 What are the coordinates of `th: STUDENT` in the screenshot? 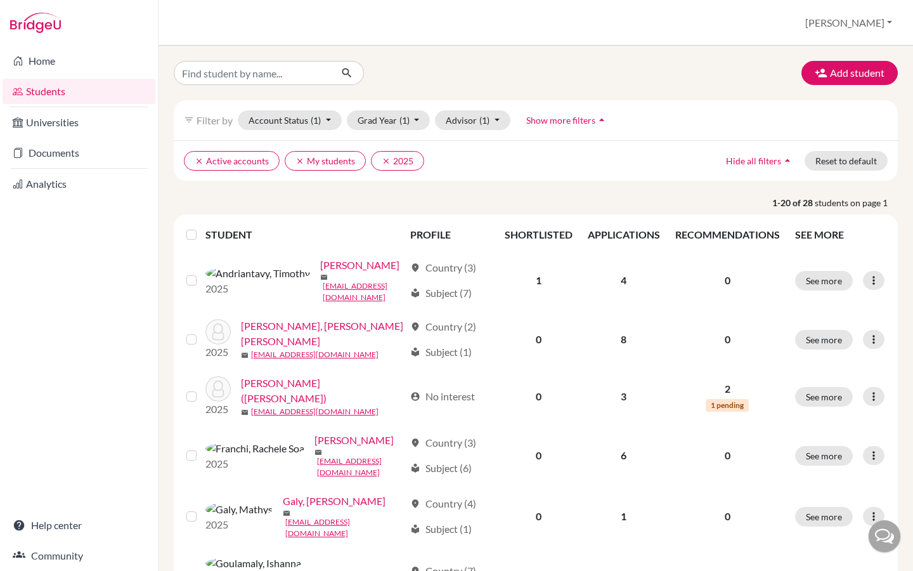 It's located at (304, 235).